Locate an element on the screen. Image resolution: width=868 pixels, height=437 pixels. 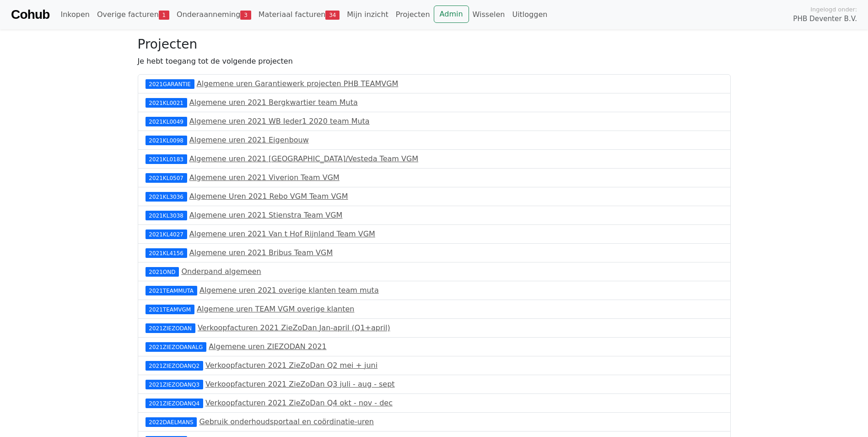
div: 2021TEAMVGM is located at coordinates (170, 309).